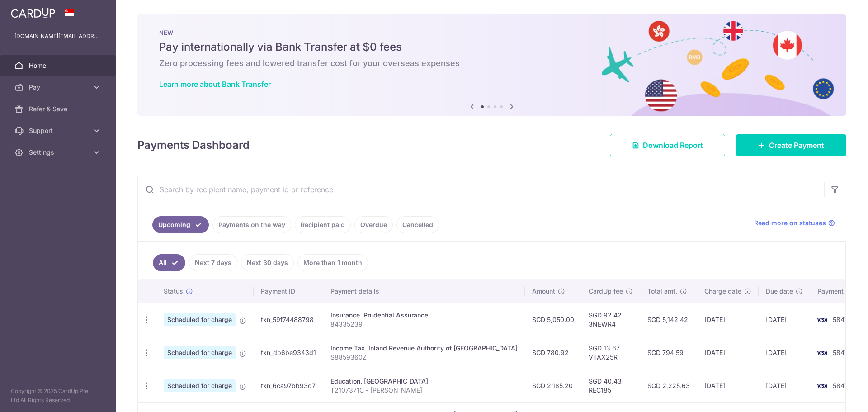 The width and height of the screenshot is (868, 412). Describe the element at coordinates (424, 324) in the screenshot. I see `p: 84335239` at that location.